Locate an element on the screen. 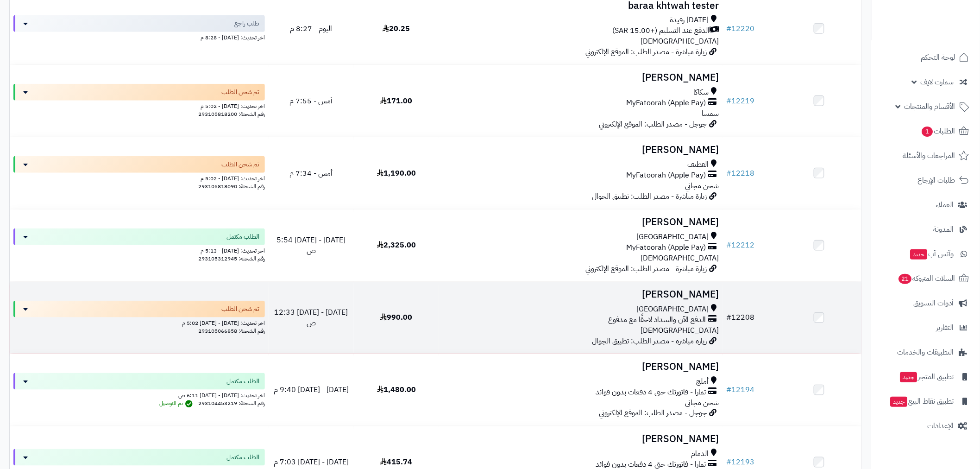 Image resolution: width=980 pixels, height=469 pixels. span: الطلبات is located at coordinates (938, 131).